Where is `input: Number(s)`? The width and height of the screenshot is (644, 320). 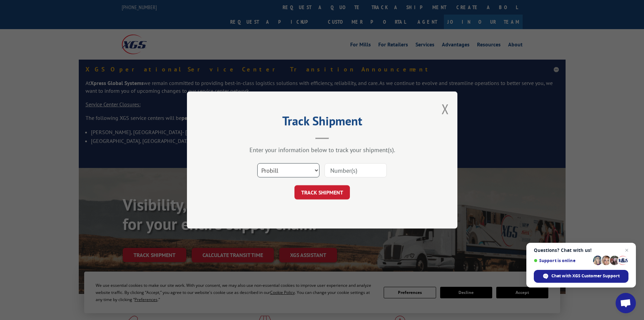 input: Number(s) is located at coordinates (356, 170).